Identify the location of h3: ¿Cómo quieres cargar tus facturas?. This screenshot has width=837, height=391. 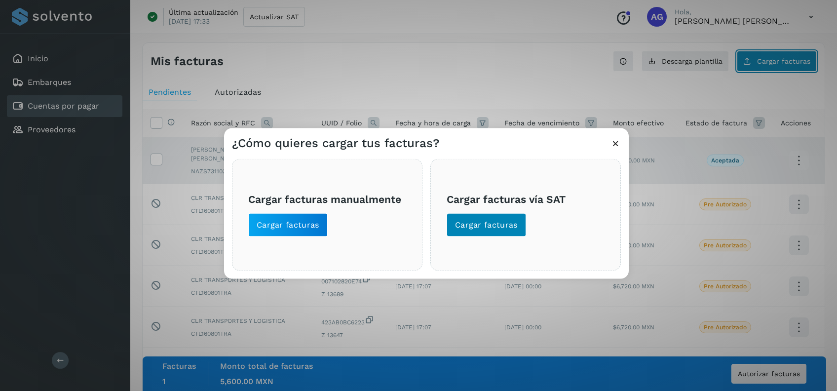
(336, 143).